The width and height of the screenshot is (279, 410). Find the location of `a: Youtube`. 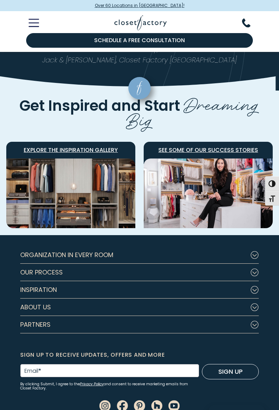

a: Youtube is located at coordinates (174, 405).